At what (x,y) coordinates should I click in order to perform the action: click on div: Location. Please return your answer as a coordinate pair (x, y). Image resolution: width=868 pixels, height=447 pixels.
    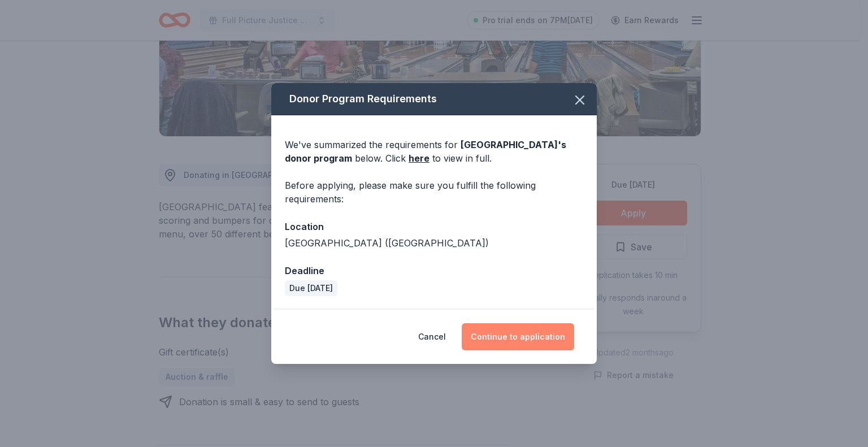
    Looking at the image, I should click on (434, 226).